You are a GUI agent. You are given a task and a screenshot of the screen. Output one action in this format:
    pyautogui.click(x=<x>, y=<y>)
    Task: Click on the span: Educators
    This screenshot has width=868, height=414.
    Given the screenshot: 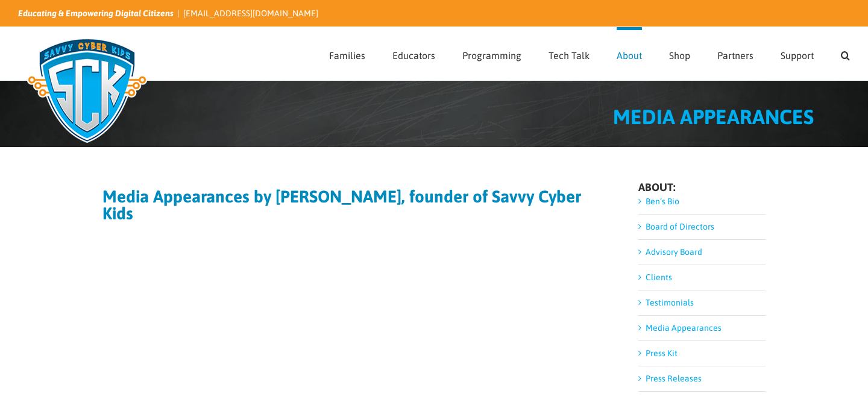 What is the action you would take?
    pyautogui.click(x=414, y=55)
    